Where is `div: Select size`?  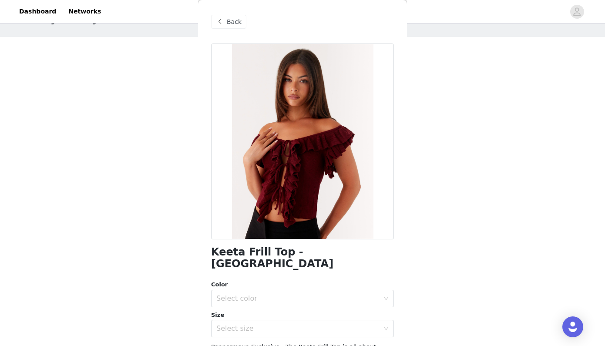 div: Select size is located at coordinates (297, 328).